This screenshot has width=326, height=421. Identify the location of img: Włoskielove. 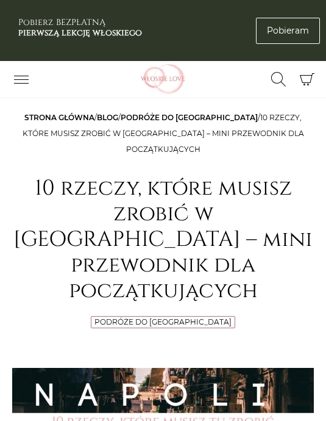
(163, 79).